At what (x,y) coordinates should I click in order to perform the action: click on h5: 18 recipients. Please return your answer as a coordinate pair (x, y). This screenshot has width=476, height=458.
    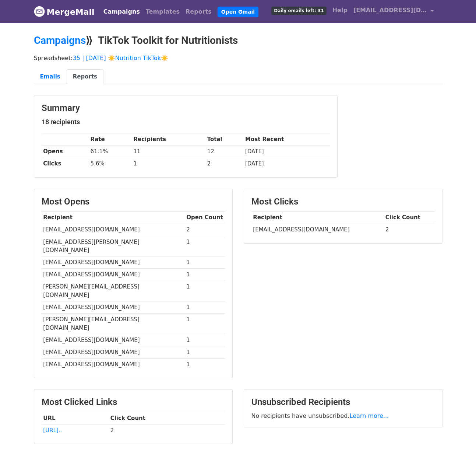
    Looking at the image, I should click on (185, 122).